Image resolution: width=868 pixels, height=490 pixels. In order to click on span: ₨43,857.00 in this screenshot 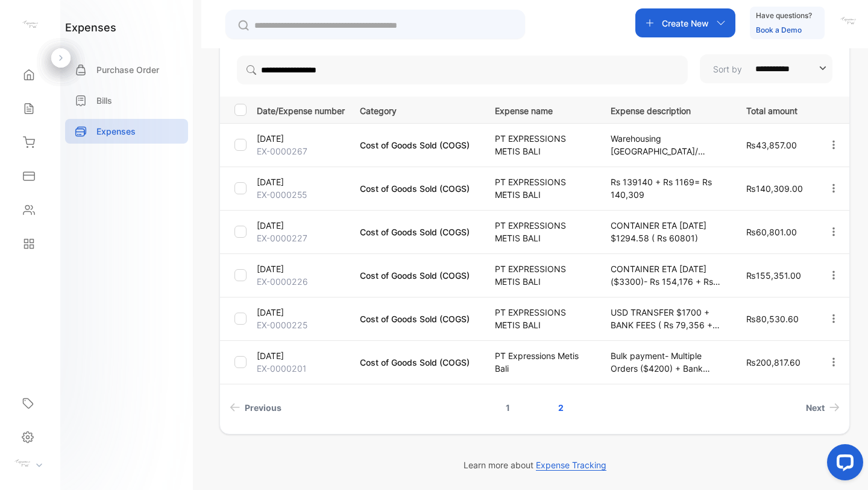, I will do `click(772, 145)`.